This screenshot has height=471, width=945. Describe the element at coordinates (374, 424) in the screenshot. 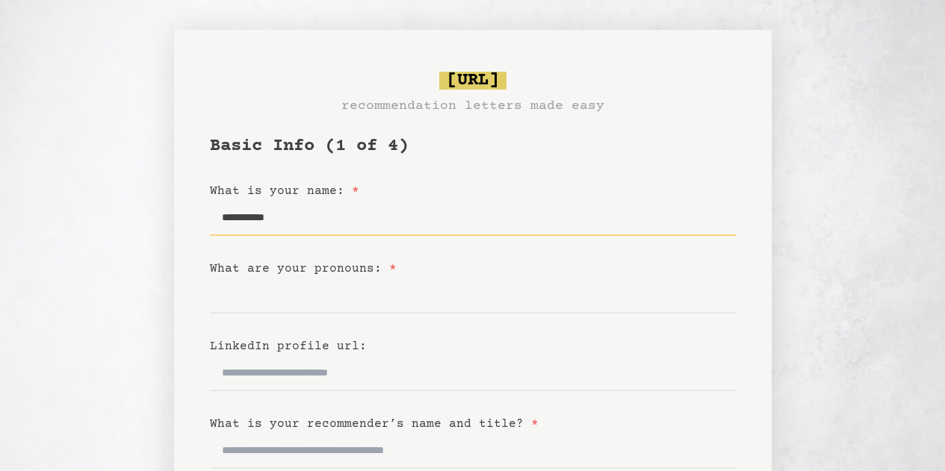

I see `label: What is your recommender’s name and title?` at that location.